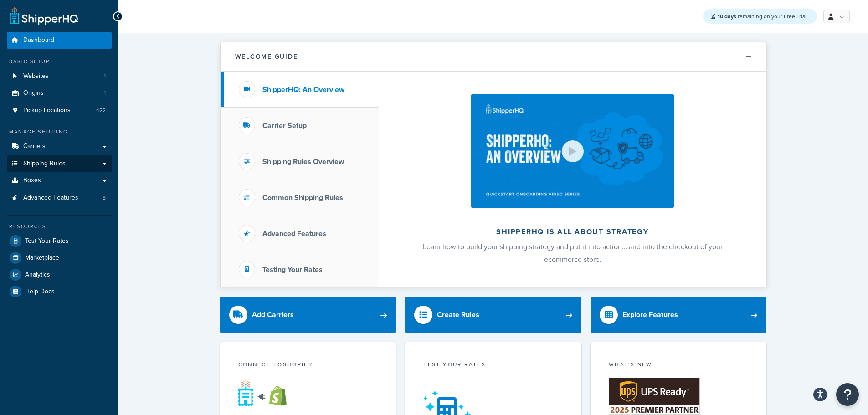 The height and width of the screenshot is (415, 868). Describe the element at coordinates (59, 40) in the screenshot. I see `li: Dashboard` at that location.